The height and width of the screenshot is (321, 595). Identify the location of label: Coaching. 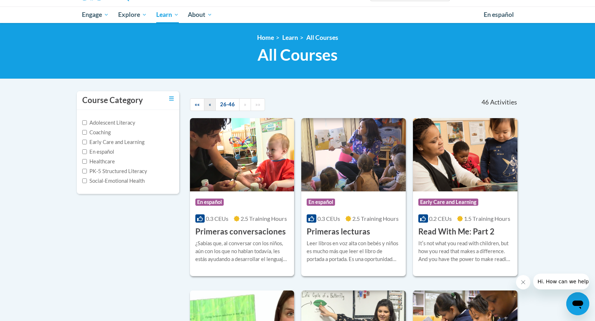
(96, 133).